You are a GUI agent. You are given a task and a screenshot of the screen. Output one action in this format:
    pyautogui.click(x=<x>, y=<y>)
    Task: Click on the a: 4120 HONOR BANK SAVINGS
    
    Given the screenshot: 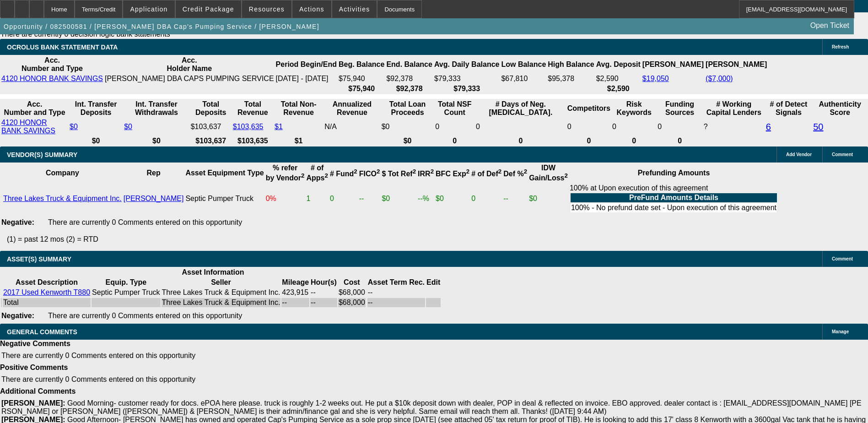 What is the action you would take?
    pyautogui.click(x=53, y=78)
    